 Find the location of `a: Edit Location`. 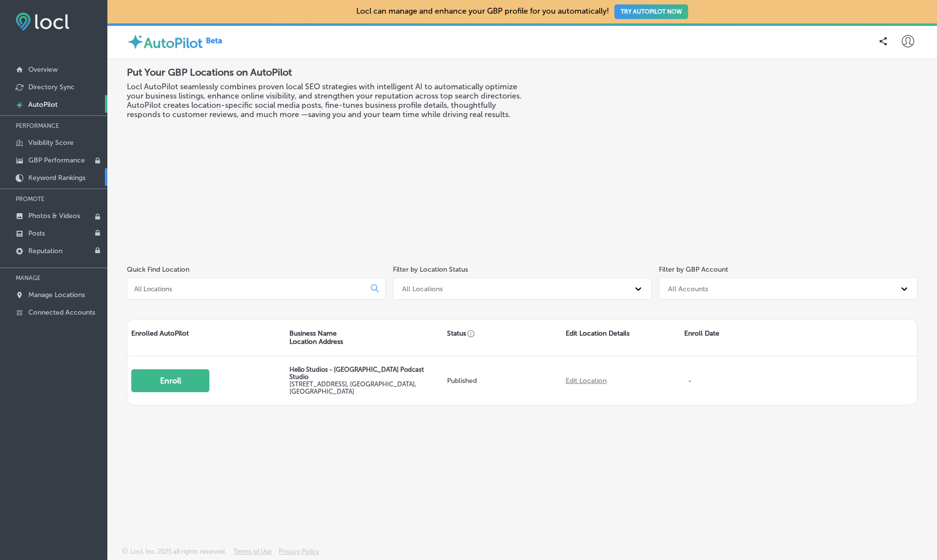

a: Edit Location is located at coordinates (586, 381).